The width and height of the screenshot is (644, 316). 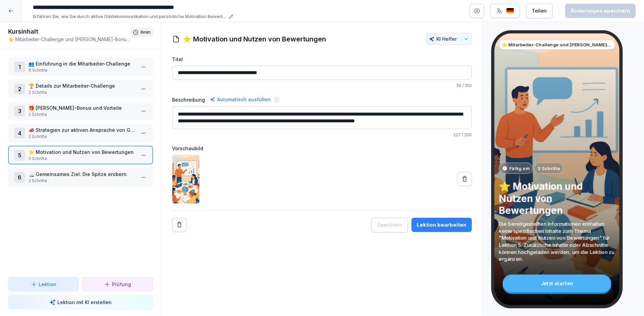 What do you see at coordinates (240, 99) in the screenshot?
I see `div: Automatisch ausfüllen` at bounding box center [240, 99].